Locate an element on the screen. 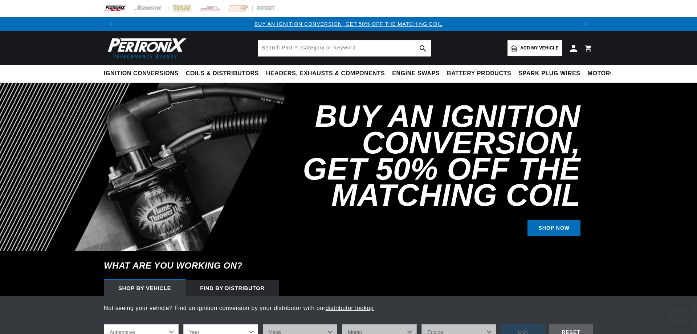 This screenshot has height=334, width=697. h6: What are you working on? is located at coordinates (349, 266).